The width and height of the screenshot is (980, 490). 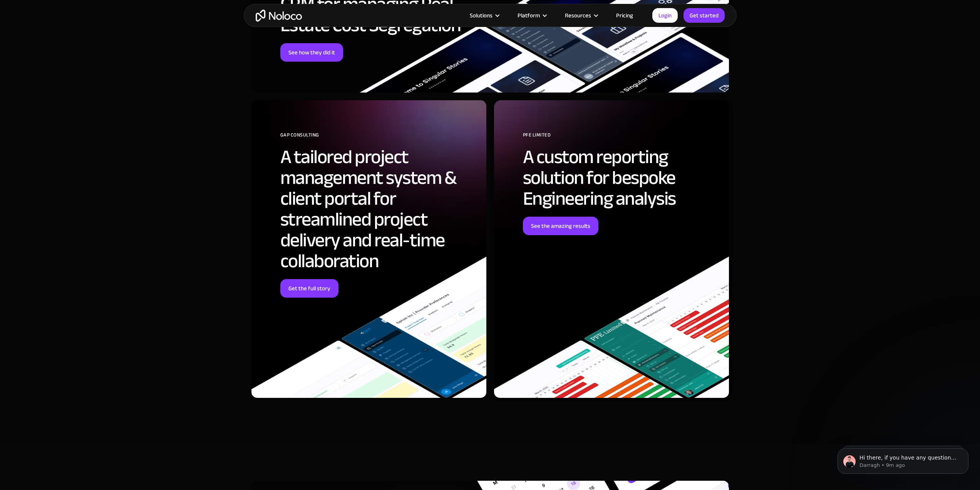 What do you see at coordinates (620, 178) in the screenshot?
I see `h2: A custom reporting solution for bespoke Engineering analysis` at bounding box center [620, 178].